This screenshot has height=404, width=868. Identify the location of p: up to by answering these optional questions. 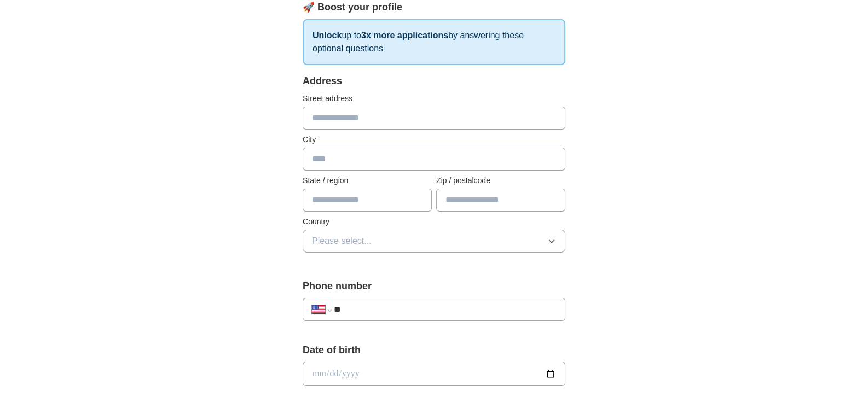
(434, 42).